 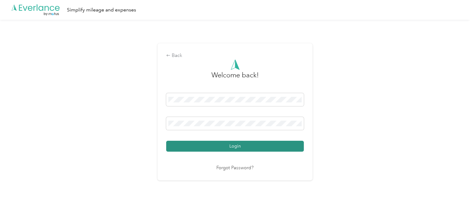 What do you see at coordinates (101, 10) in the screenshot?
I see `div: Simplify mileage and expenses` at bounding box center [101, 10].